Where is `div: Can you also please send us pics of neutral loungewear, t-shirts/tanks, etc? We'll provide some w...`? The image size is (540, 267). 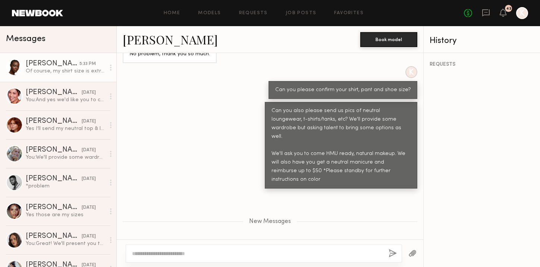
div: Can you also please send us pics of neutral loungewear, t-shirts/tanks, etc? We'll provide some w... is located at coordinates (341, 145).